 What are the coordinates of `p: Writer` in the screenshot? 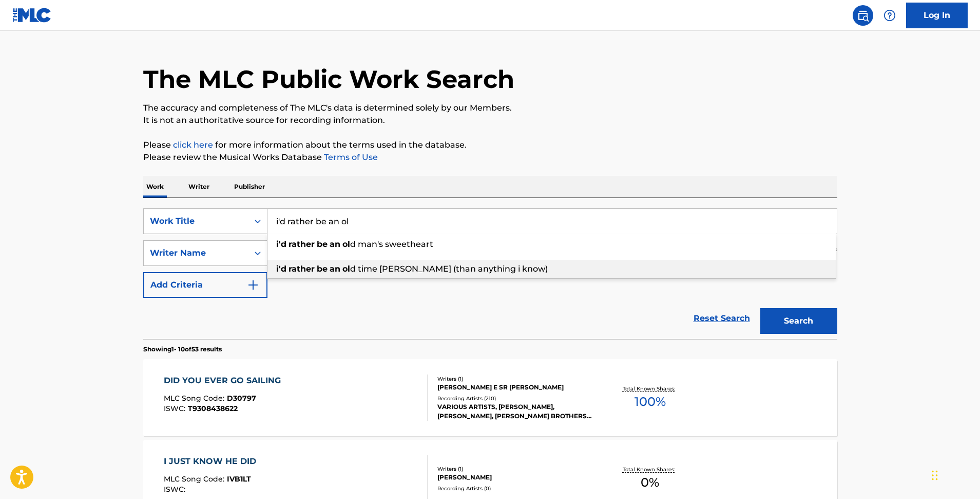 It's located at (199, 186).